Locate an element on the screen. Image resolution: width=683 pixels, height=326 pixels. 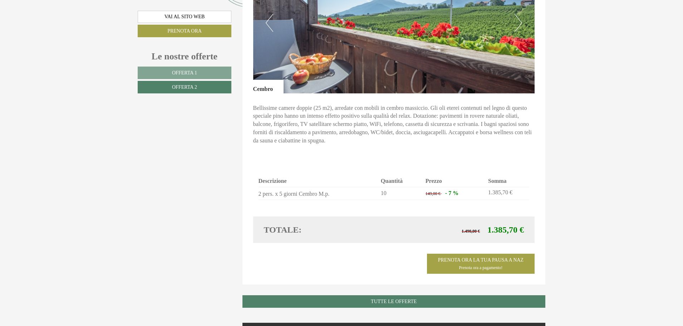
span: 149,00 € is located at coordinates (433, 194).